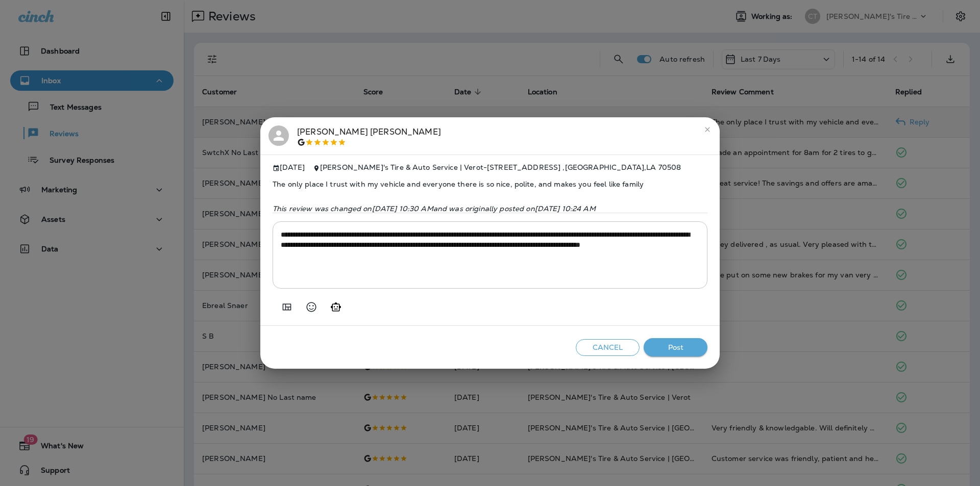  Describe the element at coordinates (287, 307) in the screenshot. I see `button: Add in a premade template` at that location.